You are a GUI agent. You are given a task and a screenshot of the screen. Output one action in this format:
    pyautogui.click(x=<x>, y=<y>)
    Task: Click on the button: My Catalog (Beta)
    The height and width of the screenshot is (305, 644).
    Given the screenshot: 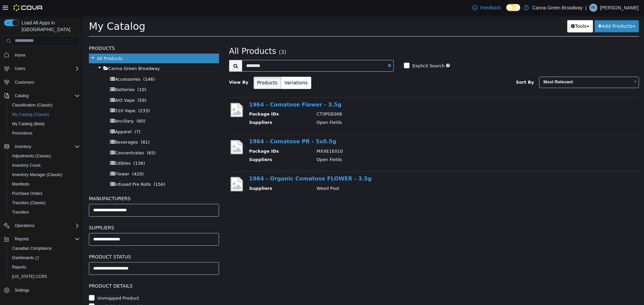 What is the action you would take?
    pyautogui.click(x=44, y=124)
    